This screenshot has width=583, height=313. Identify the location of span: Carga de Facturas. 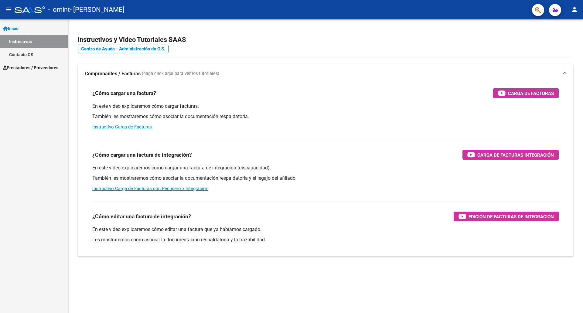
(530, 93).